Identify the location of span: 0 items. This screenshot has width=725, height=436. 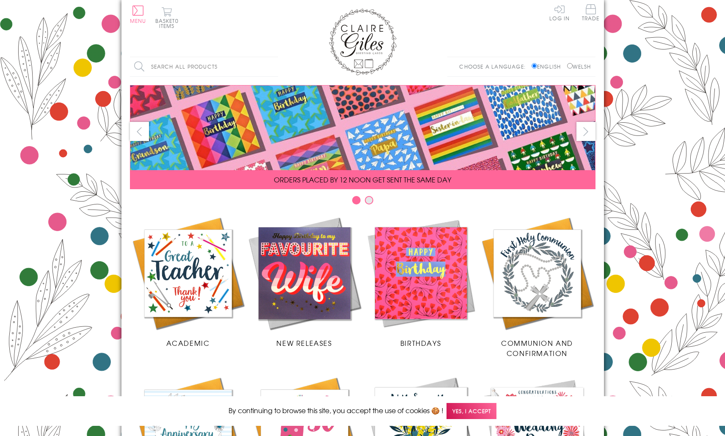
(169, 23).